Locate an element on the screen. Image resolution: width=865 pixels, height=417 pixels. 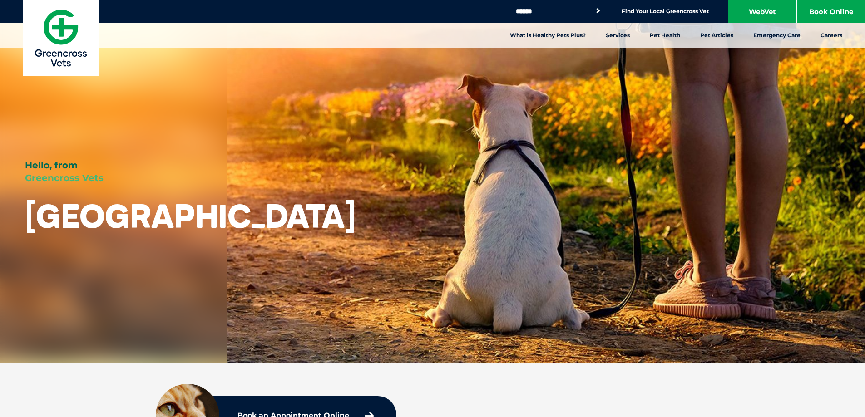
a: Pet Health is located at coordinates (665, 35).